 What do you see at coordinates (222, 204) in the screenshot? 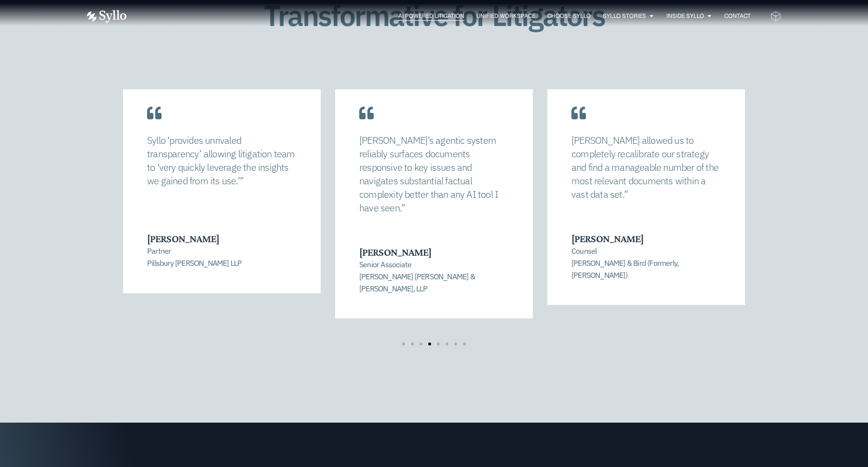
I see `div: 4 / 8` at bounding box center [222, 204].